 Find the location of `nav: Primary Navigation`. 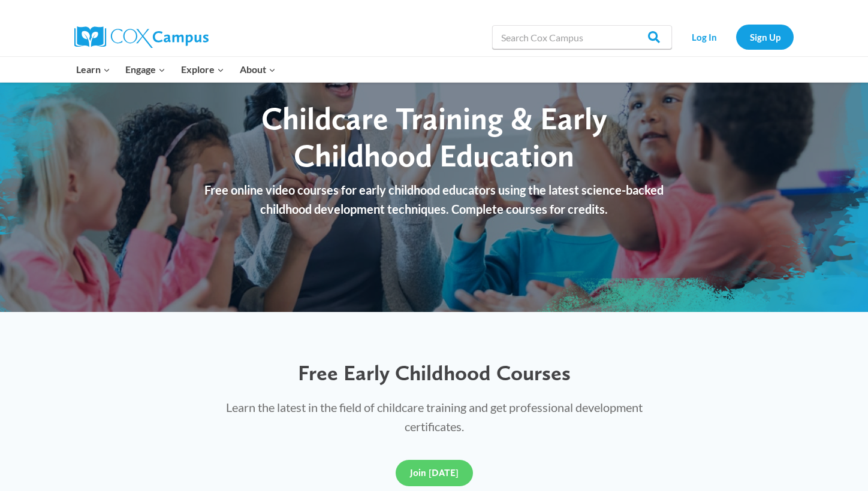

nav: Primary Navigation is located at coordinates (175, 70).